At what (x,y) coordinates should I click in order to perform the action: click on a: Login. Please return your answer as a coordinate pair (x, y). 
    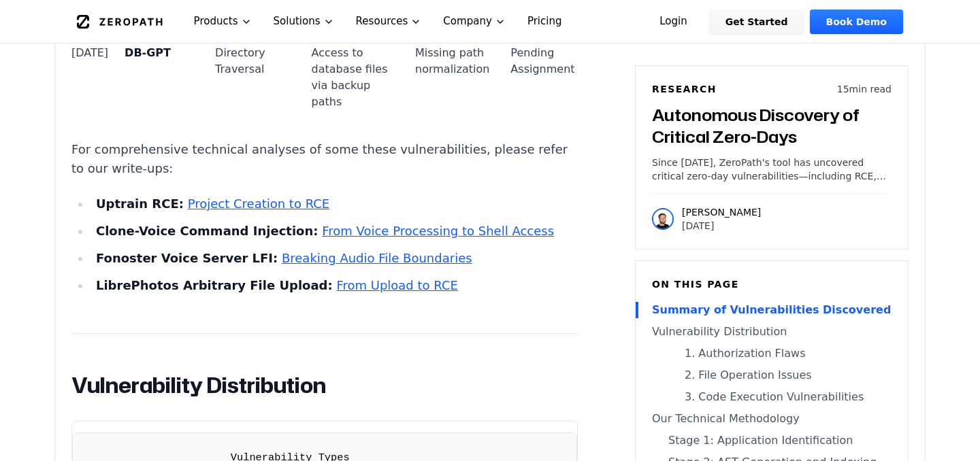
    Looking at the image, I should click on (673, 22).